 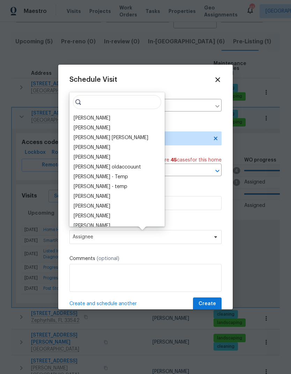 I want to click on span: Schedule Visit, so click(x=93, y=80).